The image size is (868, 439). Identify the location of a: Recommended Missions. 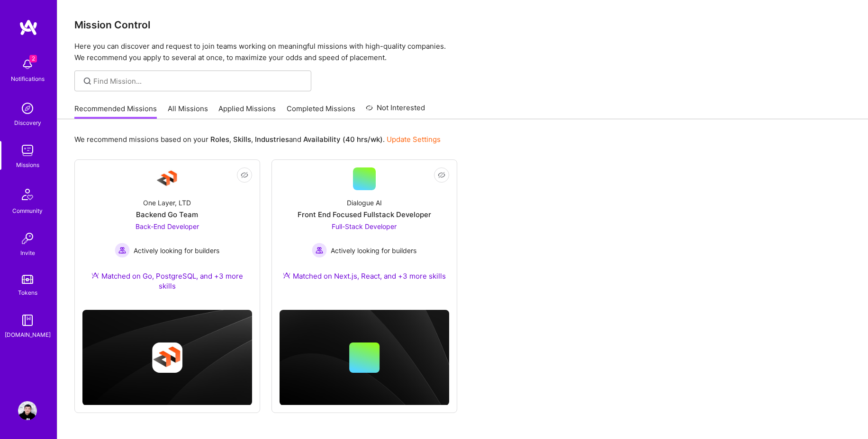
(116, 112).